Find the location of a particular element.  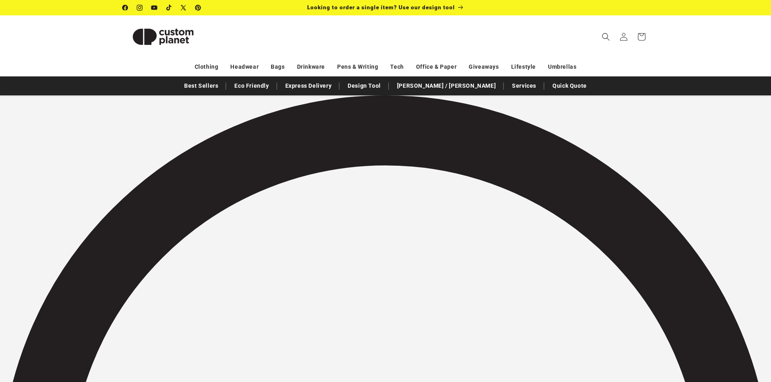

a: Express Delivery is located at coordinates (308, 86).